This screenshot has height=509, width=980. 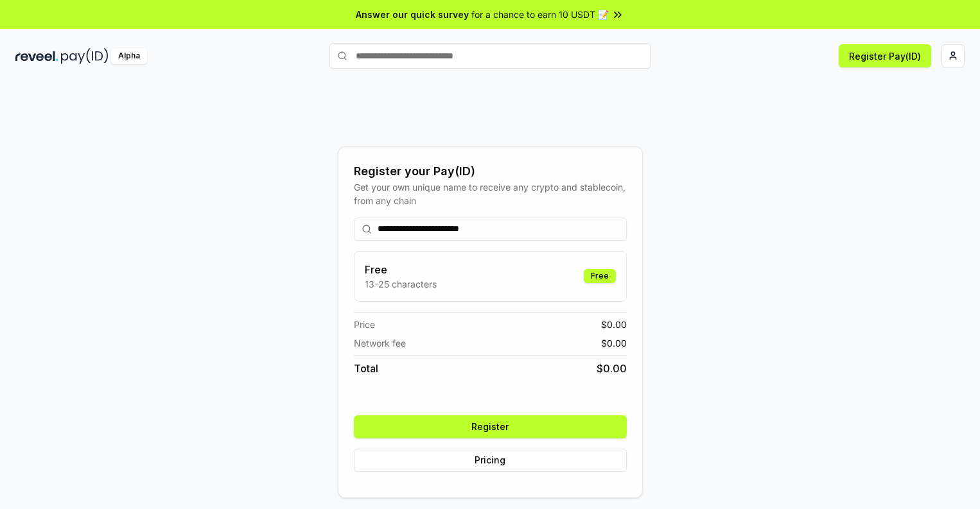 I want to click on button: Register Pay(ID), so click(x=885, y=56).